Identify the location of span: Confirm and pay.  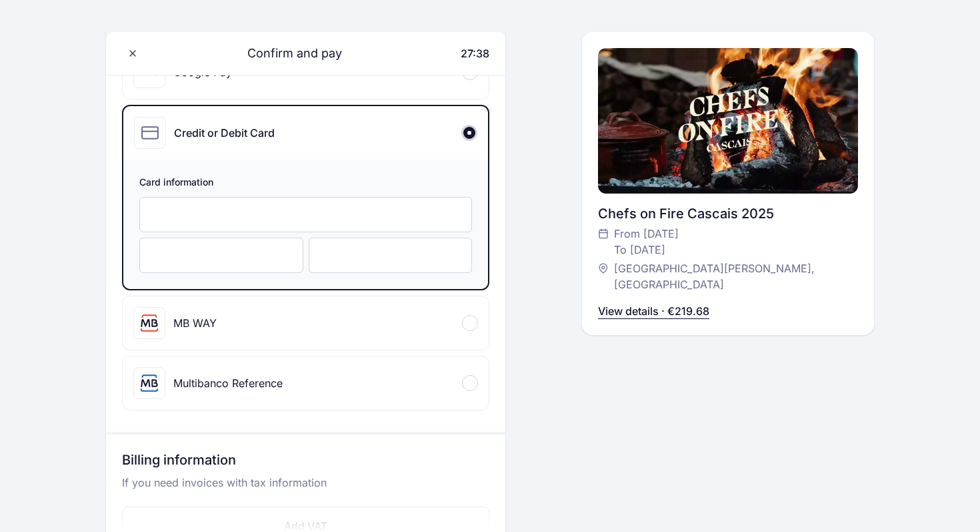
(286, 53).